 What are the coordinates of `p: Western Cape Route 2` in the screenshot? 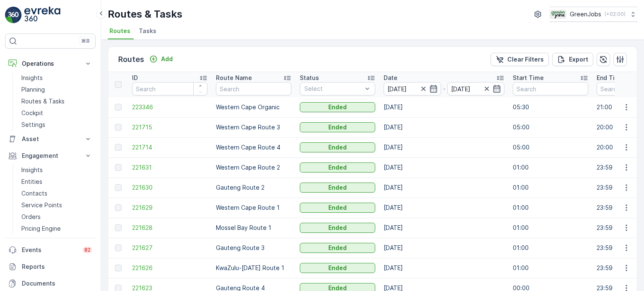 It's located at (254, 168).